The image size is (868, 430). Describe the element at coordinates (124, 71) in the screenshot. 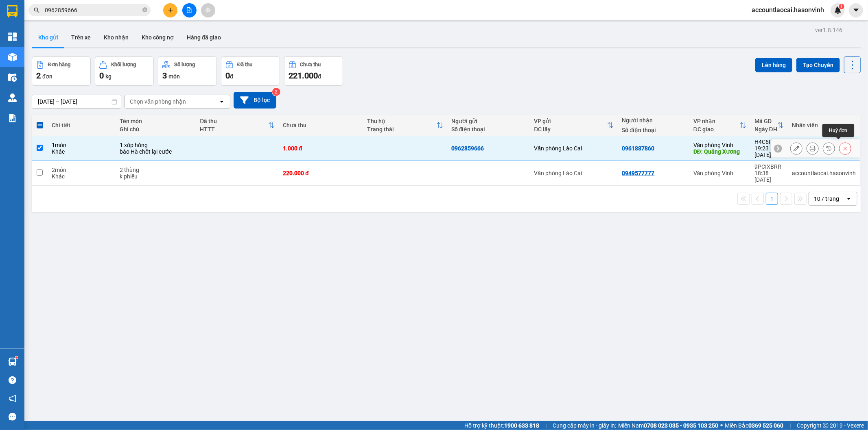

I see `button: Khối lượng0kg` at that location.